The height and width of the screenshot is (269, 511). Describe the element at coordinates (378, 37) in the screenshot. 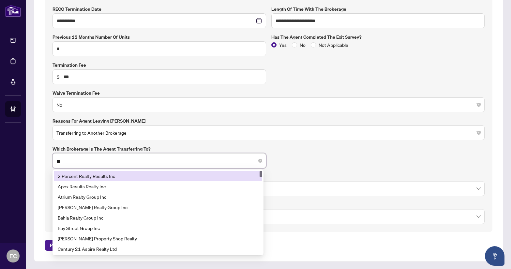

I see `label: Has the Agent completed the exit survey?` at that location.